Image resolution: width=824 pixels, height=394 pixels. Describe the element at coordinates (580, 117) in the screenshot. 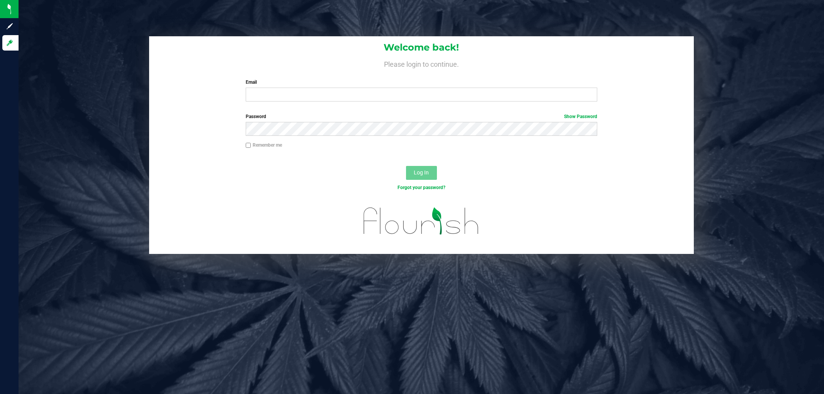

I see `a: Show Password` at that location.